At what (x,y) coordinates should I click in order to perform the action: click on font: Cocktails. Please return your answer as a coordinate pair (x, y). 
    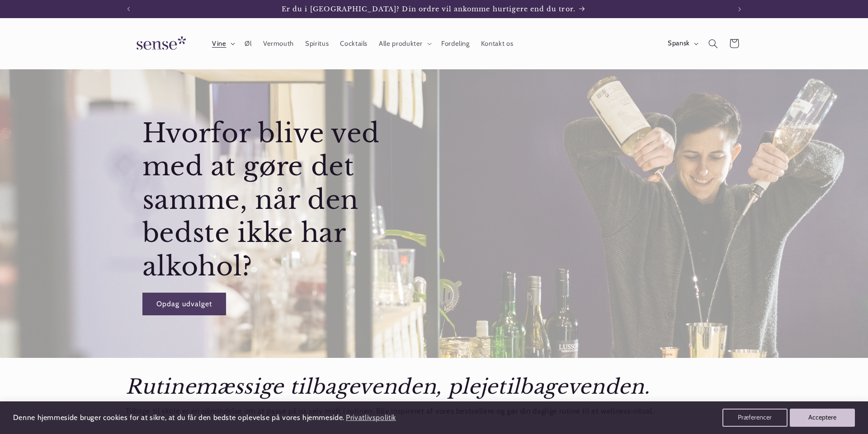
    Looking at the image, I should click on (354, 44).